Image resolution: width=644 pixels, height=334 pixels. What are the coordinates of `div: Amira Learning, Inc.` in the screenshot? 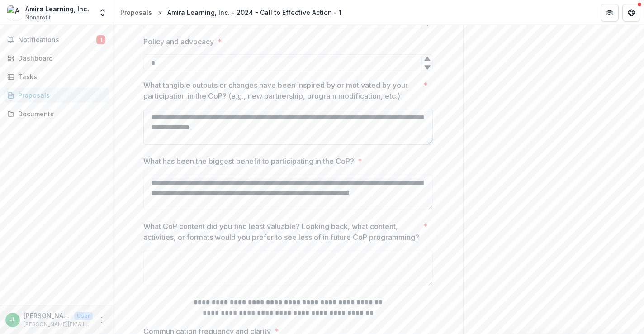 It's located at (57, 9).